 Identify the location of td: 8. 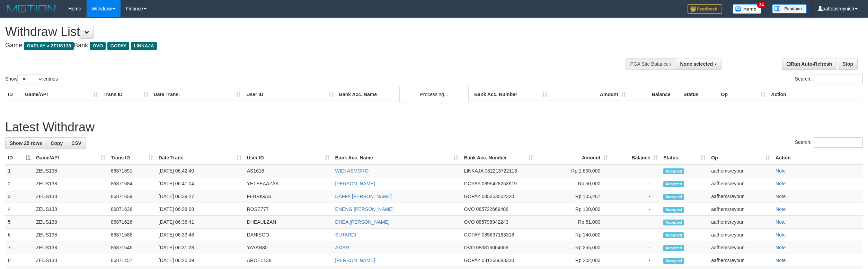
(19, 260).